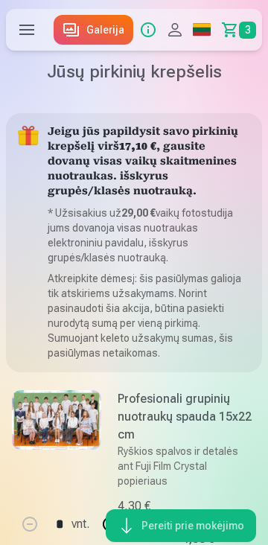 This screenshot has height=545, width=268. What do you see at coordinates (186, 466) in the screenshot?
I see `p: Ryškios spalvos ir detalės ant Fuji Film Crystal popieriaus` at bounding box center [186, 466].